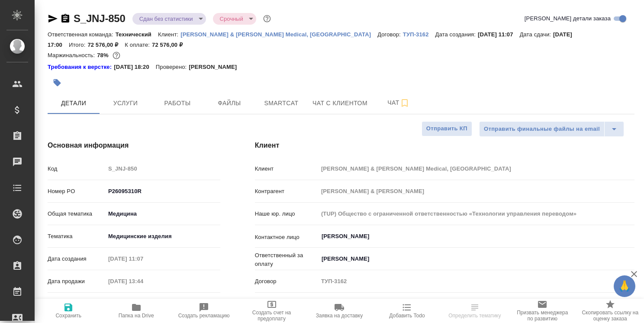 The height and width of the screenshot is (323, 644). I want to click on p: ТУП-3162, so click(419, 34).